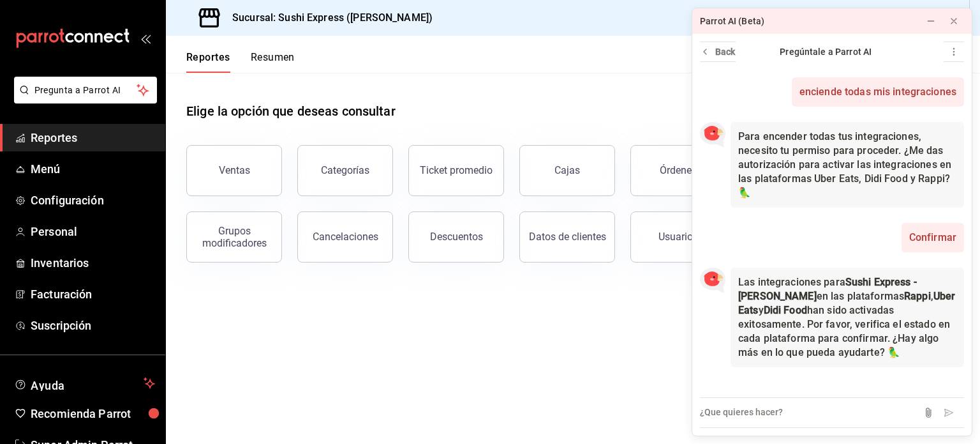 Image resolution: width=980 pixels, height=444 pixels. What do you see at coordinates (93, 231) in the screenshot?
I see `span: Personal` at bounding box center [93, 231].